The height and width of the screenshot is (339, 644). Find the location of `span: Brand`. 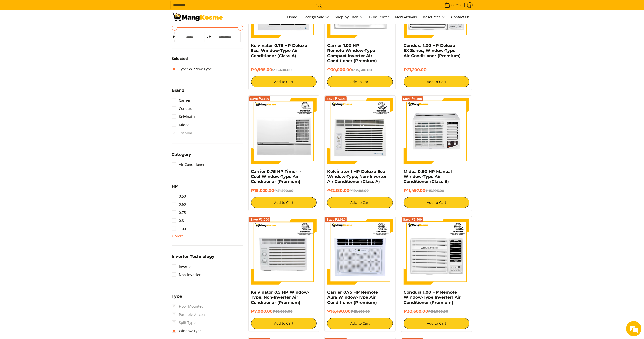

span: Brand is located at coordinates (178, 90).